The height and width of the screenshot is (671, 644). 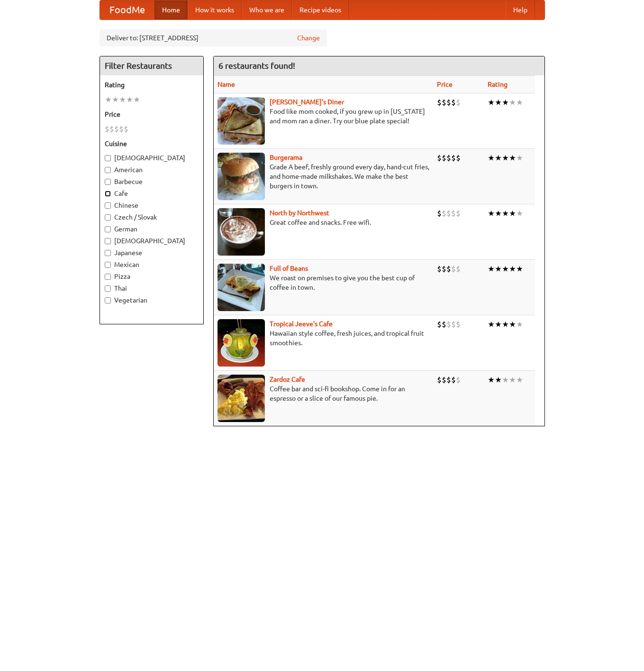 What do you see at coordinates (152, 276) in the screenshot?
I see `label: Pizza` at bounding box center [152, 276].